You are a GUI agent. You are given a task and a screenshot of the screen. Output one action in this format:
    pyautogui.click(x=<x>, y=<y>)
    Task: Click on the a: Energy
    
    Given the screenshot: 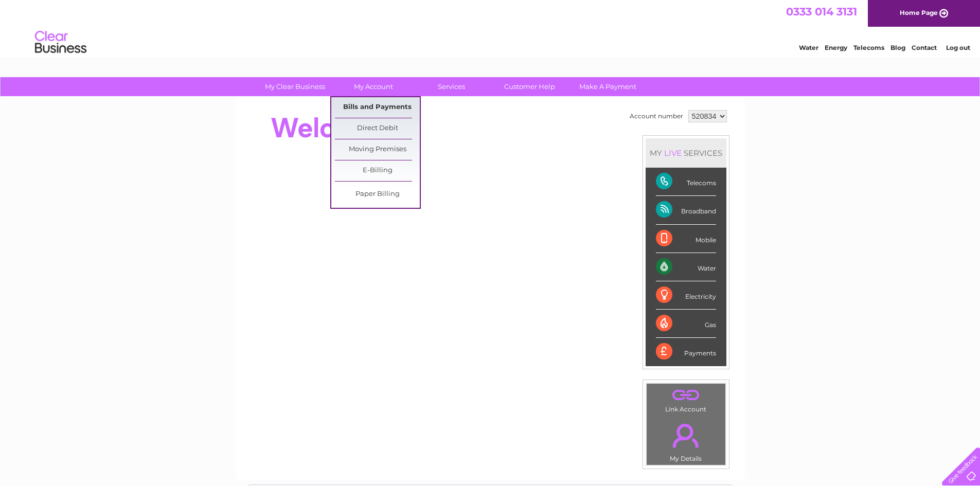 What is the action you would take?
    pyautogui.click(x=836, y=47)
    